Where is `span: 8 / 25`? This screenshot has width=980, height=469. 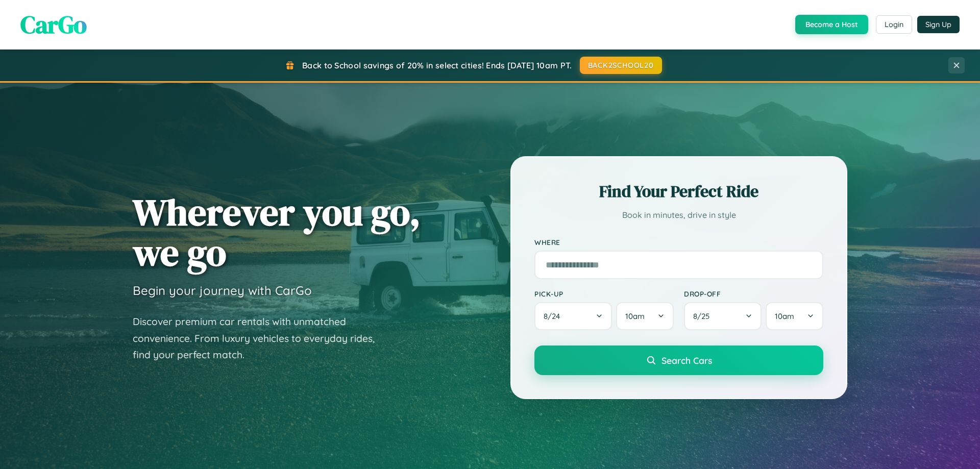 span: 8 / 25 is located at coordinates (704, 316).